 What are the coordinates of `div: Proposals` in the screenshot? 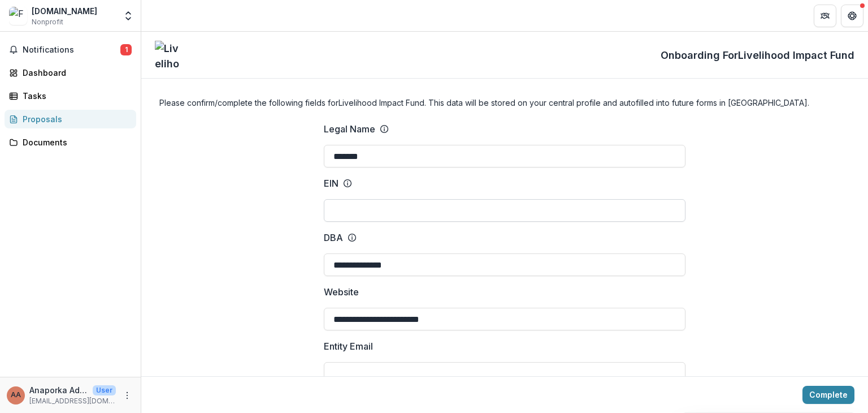 It's located at (75, 119).